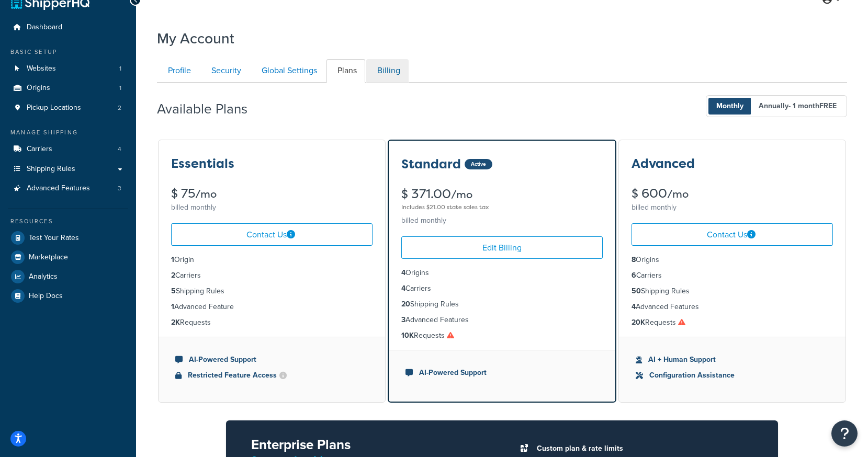 This screenshot has height=457, width=868. Describe the element at coordinates (68, 238) in the screenshot. I see `a: Test Your Rates` at that location.